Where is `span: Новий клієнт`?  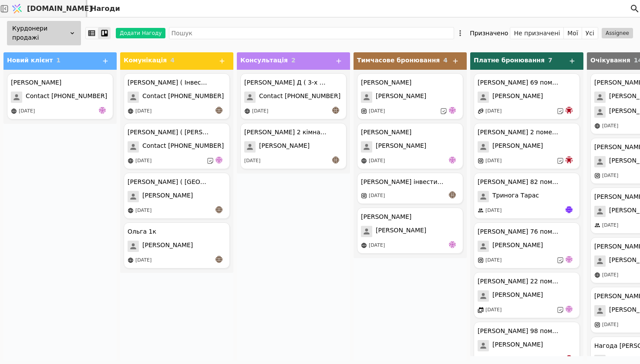 span: Новий клієнт is located at coordinates (29, 61).